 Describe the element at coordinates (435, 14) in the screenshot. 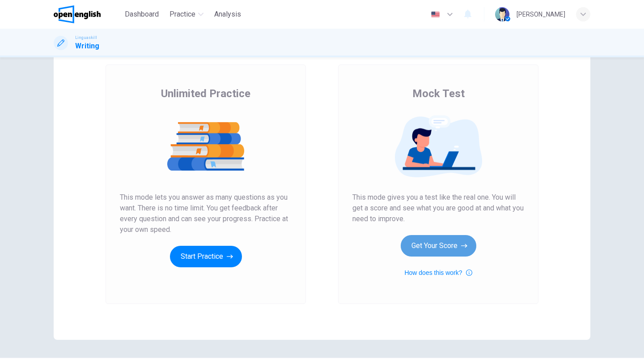

I see `img: en` at that location.